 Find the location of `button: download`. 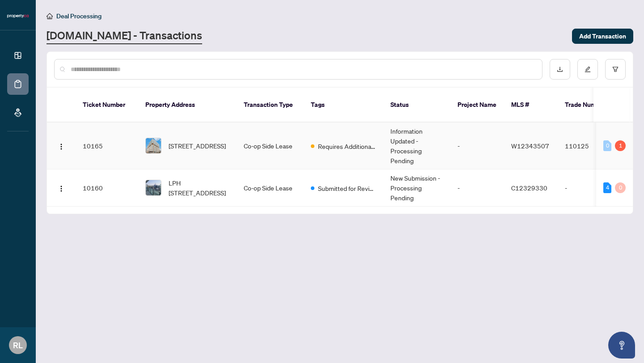

button: download is located at coordinates (560, 69).